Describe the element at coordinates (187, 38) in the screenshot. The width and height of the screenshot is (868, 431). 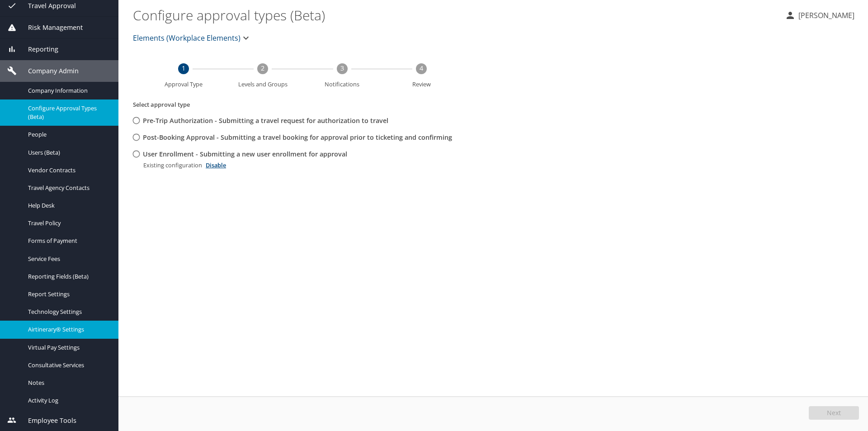
I see `span: Elements (Workplace Elements)` at that location.